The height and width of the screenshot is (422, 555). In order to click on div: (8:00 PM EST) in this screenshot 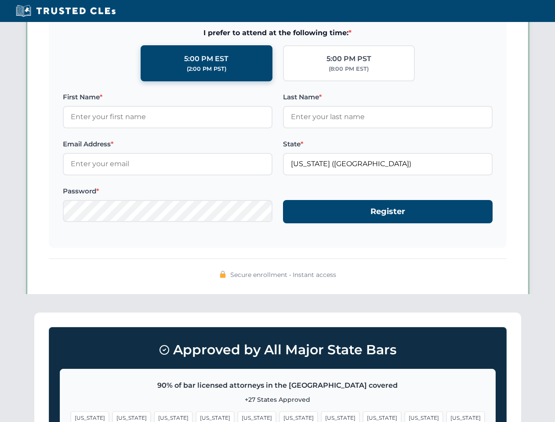, I will do `click(349, 69)`.